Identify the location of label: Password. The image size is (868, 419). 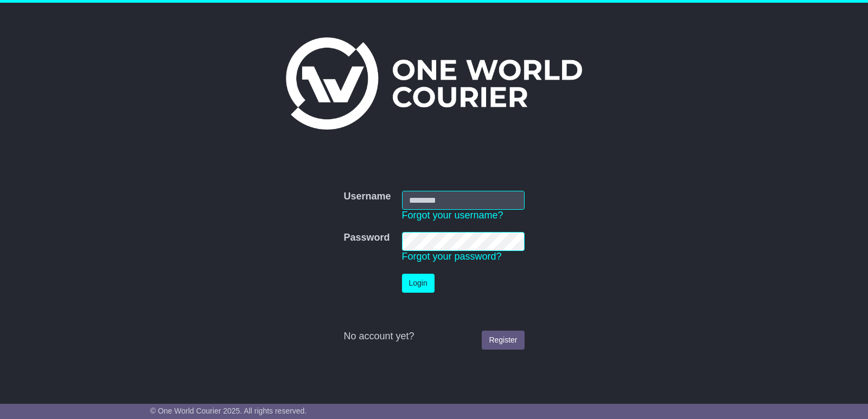
(366, 238).